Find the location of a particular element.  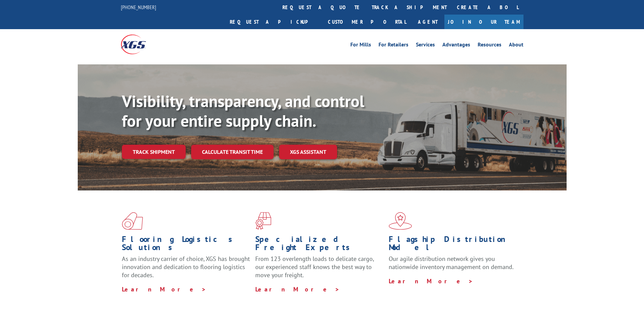

img: xgs-icon-total-supply-chain-intelligence-red is located at coordinates (132, 221).